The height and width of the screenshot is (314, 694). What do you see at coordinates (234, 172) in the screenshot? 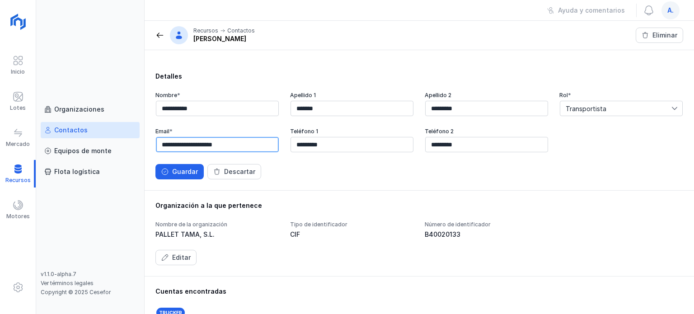
I see `button: Descartar` at bounding box center [234, 172].